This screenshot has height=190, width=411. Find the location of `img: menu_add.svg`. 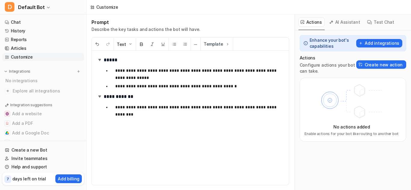

img: menu_add.svg is located at coordinates (79, 72).